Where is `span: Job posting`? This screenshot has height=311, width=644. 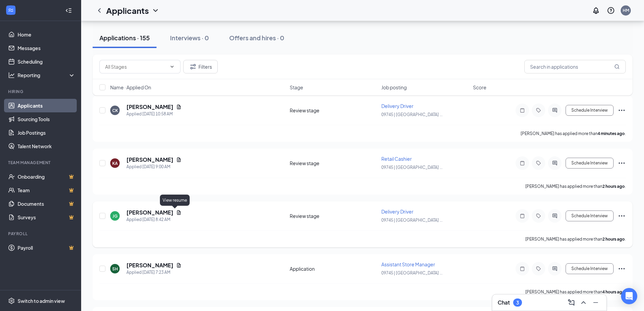
span: Job posting is located at coordinates (394, 87).